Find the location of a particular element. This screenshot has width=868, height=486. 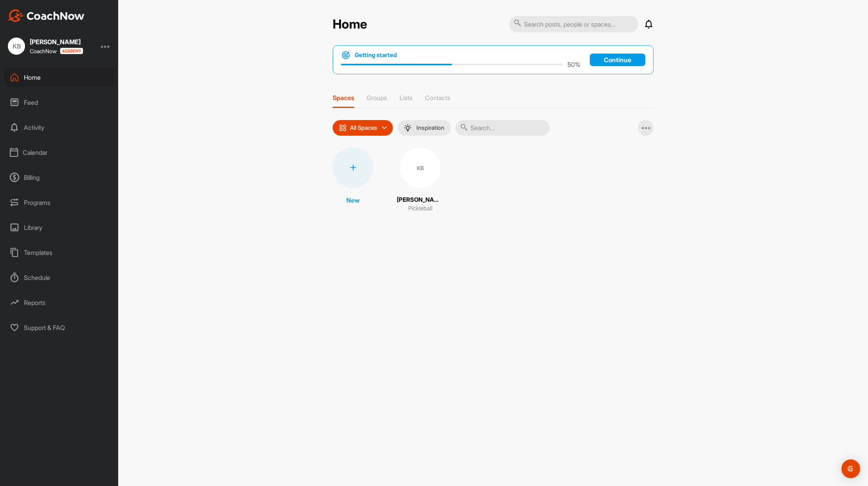

p: Groups is located at coordinates (377, 97).